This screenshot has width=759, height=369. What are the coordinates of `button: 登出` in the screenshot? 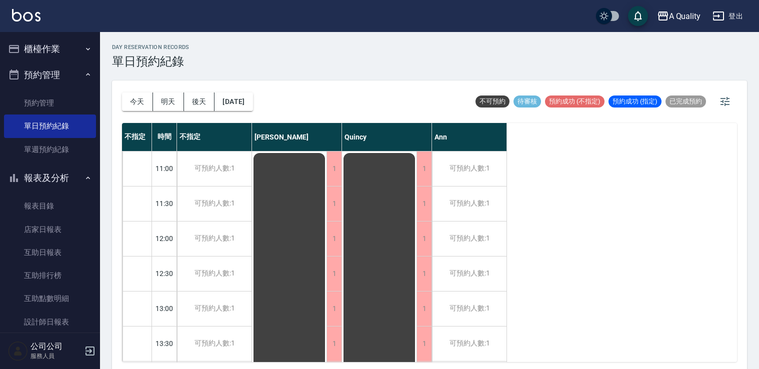 It's located at (727, 16).